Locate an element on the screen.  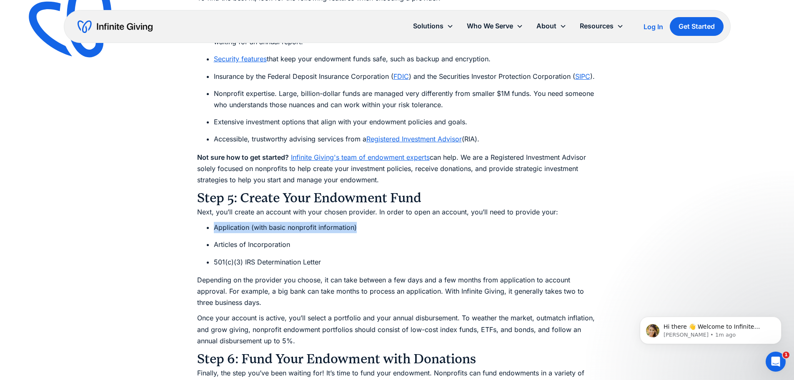
a: Infinite Giving's team of endowment experts is located at coordinates (360, 157).